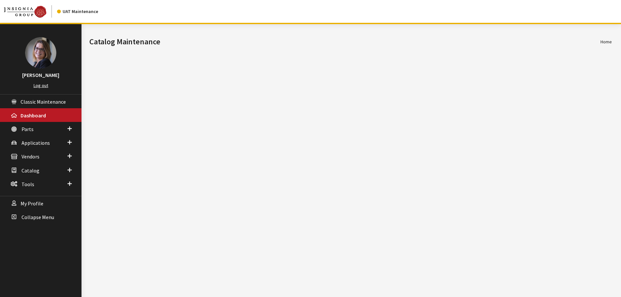  I want to click on div: UAT Maintenance, so click(78, 11).